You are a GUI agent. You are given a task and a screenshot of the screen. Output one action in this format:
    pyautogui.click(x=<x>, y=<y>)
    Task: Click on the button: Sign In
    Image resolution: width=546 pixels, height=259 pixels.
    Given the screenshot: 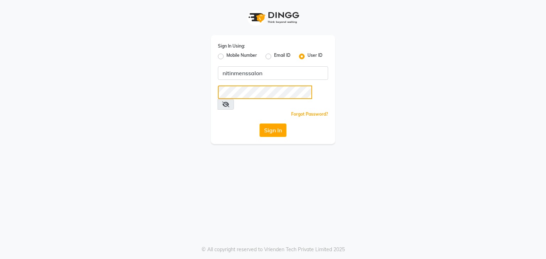 What is the action you would take?
    pyautogui.click(x=273, y=130)
    